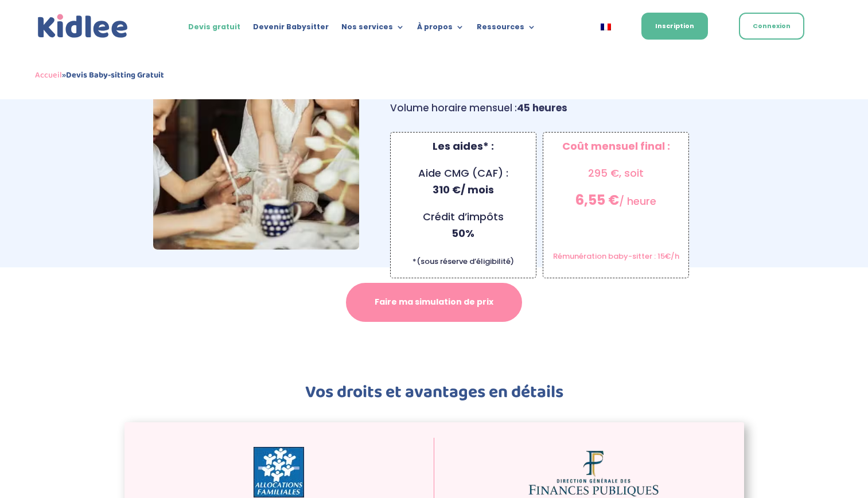 The image size is (868, 498). I want to click on strong: 310 €/ mois, so click(463, 189).